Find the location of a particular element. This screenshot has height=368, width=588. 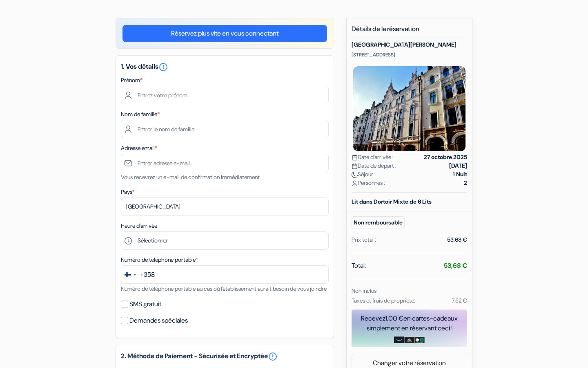

span: Date de départ : is located at coordinates (374, 165).